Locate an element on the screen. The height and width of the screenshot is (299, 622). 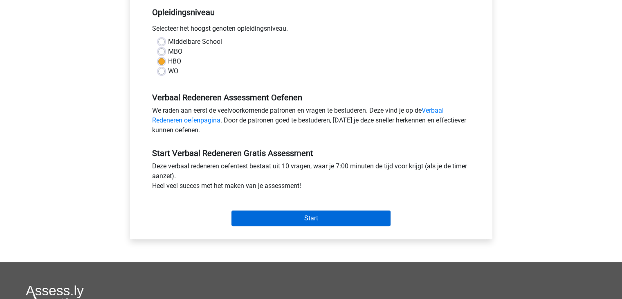
h5: Start Verbaal Redeneren Gratis Assessment is located at coordinates (311, 153).